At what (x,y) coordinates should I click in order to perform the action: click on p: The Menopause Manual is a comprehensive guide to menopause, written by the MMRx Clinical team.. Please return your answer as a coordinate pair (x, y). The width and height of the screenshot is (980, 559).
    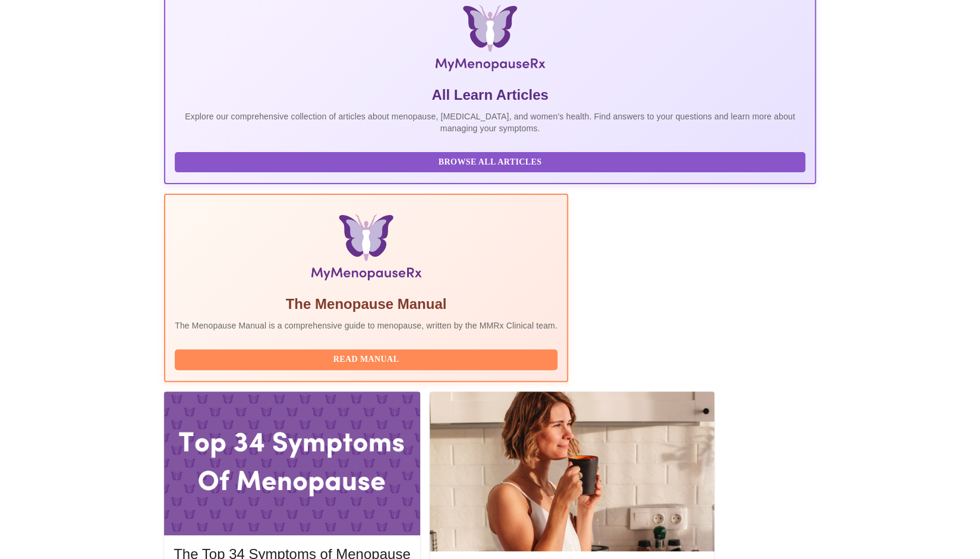
    Looking at the image, I should click on (366, 326).